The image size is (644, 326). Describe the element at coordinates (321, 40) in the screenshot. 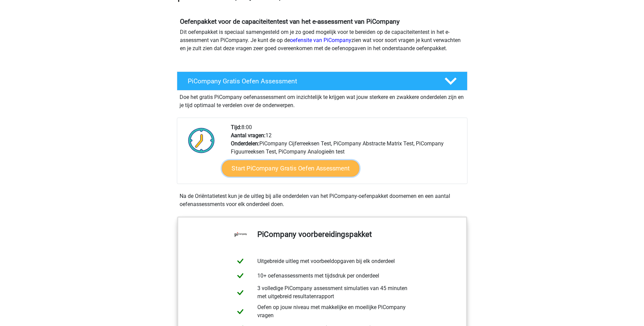

I see `a: oefensite van PiCompany` at that location.